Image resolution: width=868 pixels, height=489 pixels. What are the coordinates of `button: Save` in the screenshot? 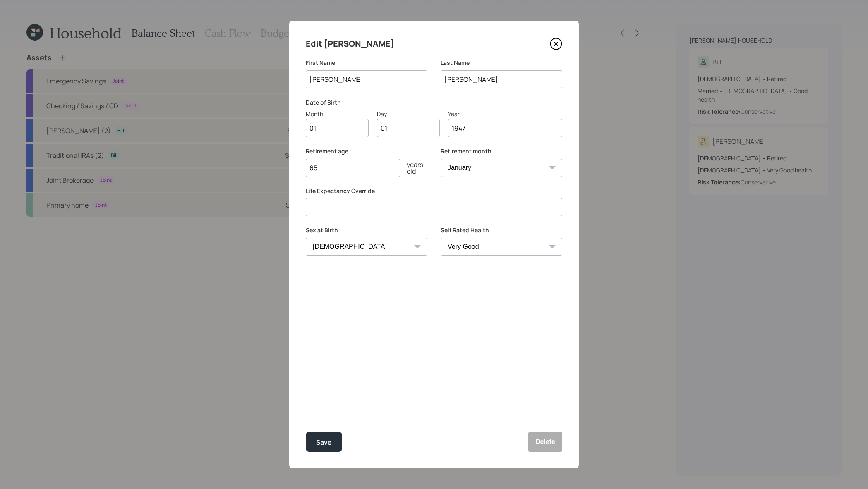 It's located at (324, 442).